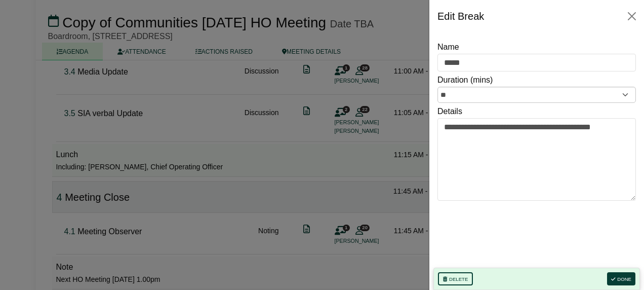 This screenshot has width=644, height=290. I want to click on label: Details, so click(450, 111).